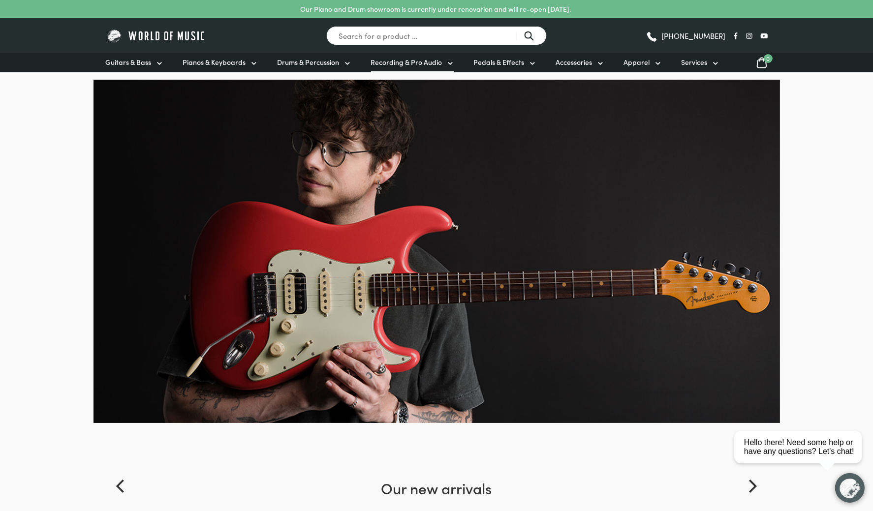  What do you see at coordinates (70, 44) in the screenshot?
I see `div: Hello there! Need some help or have any questions? Let's chat!` at bounding box center [70, 44].